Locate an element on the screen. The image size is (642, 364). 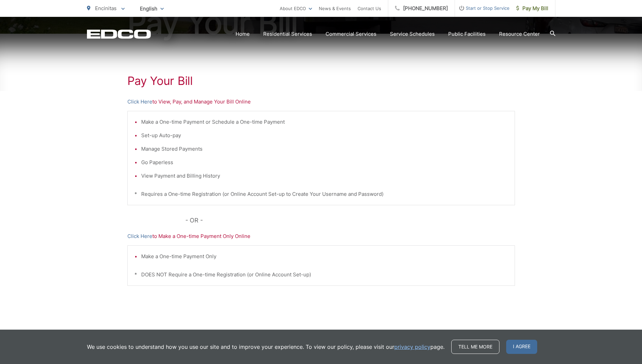
a: Home is located at coordinates (243, 34).